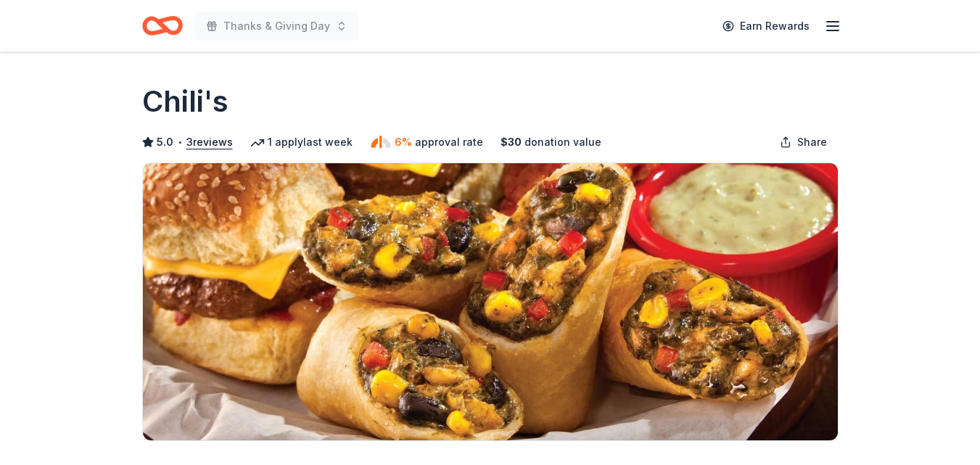 This screenshot has height=465, width=980. I want to click on button: 3reviews, so click(210, 142).